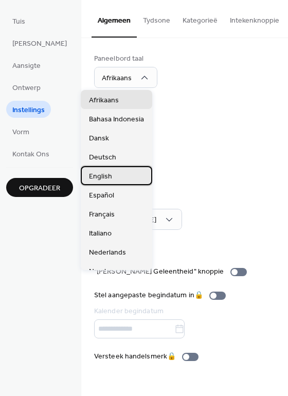 The width and height of the screenshot is (288, 396). I want to click on span: Nederlands, so click(108, 253).